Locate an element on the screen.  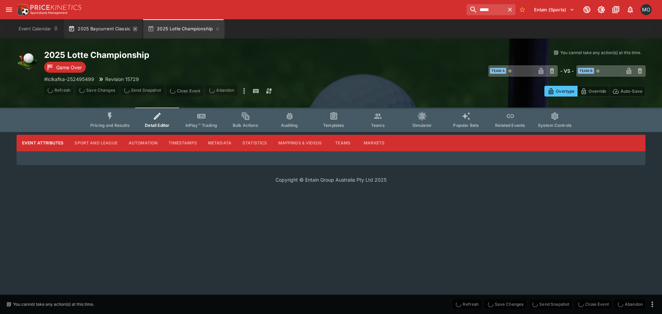
button: Automation is located at coordinates (143, 143).